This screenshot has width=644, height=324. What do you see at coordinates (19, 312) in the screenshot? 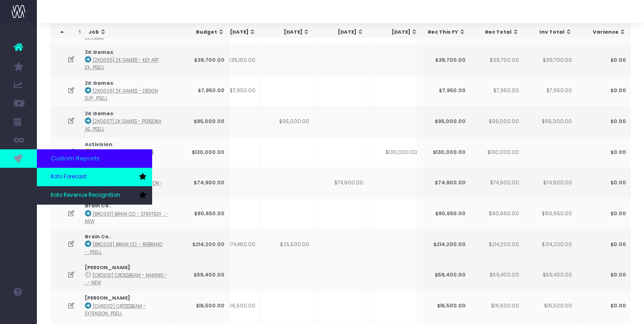
I see `img: images/default_profile_image.png` at bounding box center [19, 312].